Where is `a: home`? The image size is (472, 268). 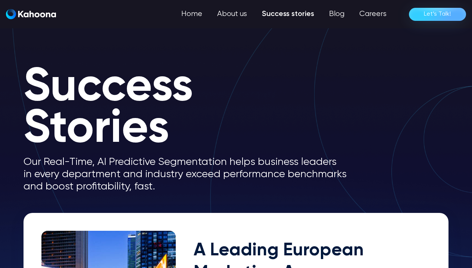 a: home is located at coordinates (31, 14).